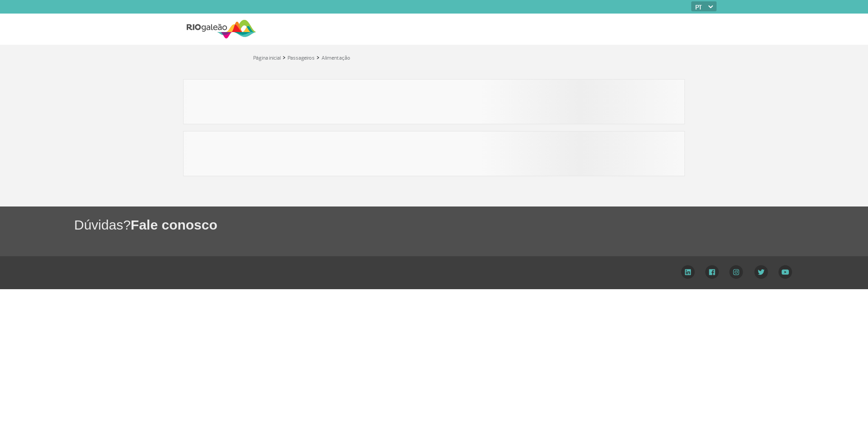 This screenshot has height=427, width=868. I want to click on img: YouTube, so click(785, 272).